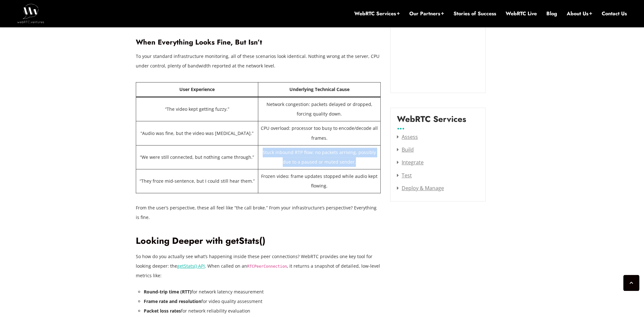 The image size is (644, 317). What do you see at coordinates (168, 292) in the screenshot?
I see `strong: Round-trip time (RTT)` at bounding box center [168, 292].